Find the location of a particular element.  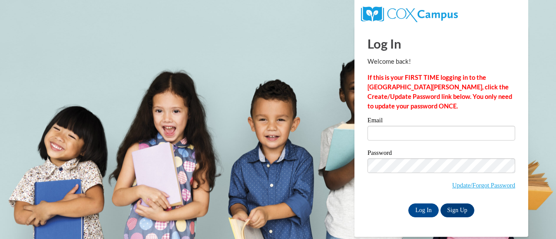

a: Update/Forgot Password is located at coordinates (484, 186).